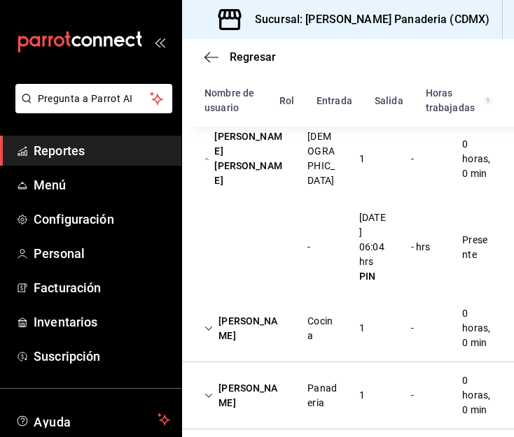 This screenshot has width=514, height=437. Describe the element at coordinates (91, 108) in the screenshot. I see `a: Pregunta a Parrot AI` at that location.